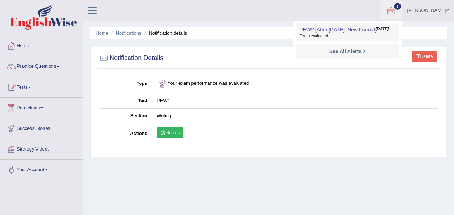 Image resolution: width=454 pixels, height=215 pixels. What do you see at coordinates (296, 101) in the screenshot?
I see `td: PEW1` at bounding box center [296, 101].